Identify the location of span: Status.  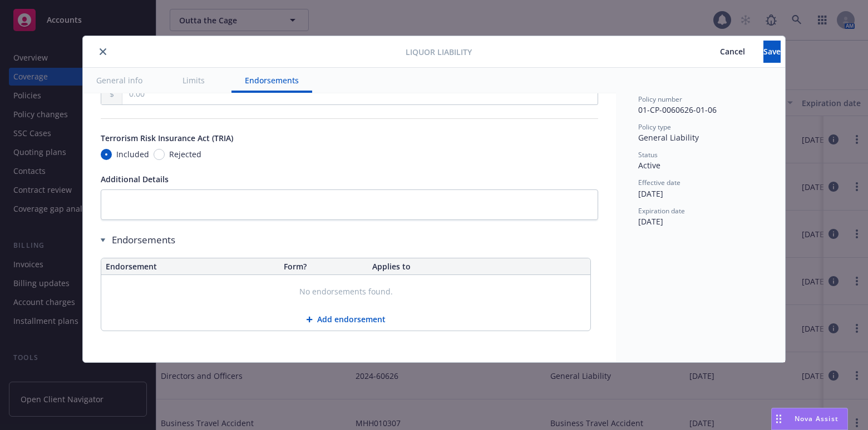
(648, 154).